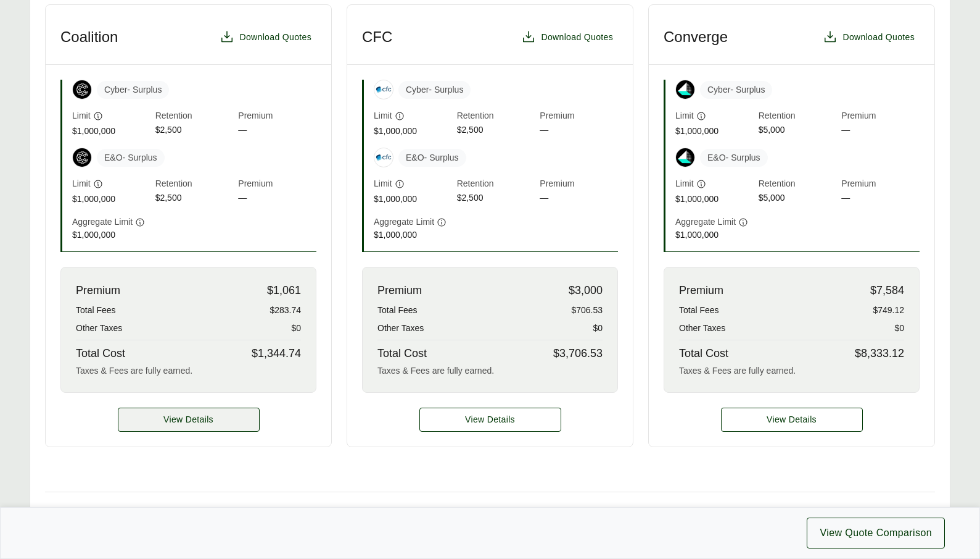 This screenshot has width=980, height=559. What do you see at coordinates (696, 37) in the screenshot?
I see `h3: Converge` at bounding box center [696, 37].